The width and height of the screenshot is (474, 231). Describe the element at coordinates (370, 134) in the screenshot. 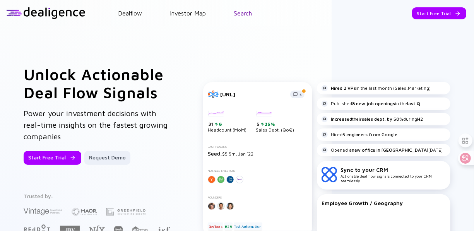

I see `strong: 5 engineers from Google` at that location.